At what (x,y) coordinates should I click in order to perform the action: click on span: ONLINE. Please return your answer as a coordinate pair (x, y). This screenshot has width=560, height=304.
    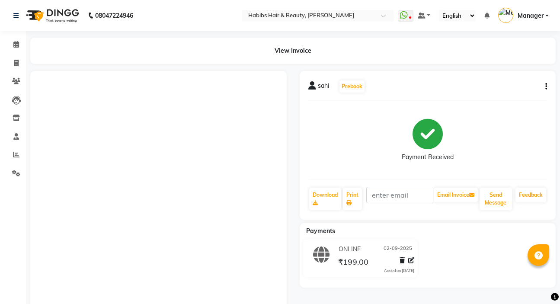
    Looking at the image, I should click on (349, 249).